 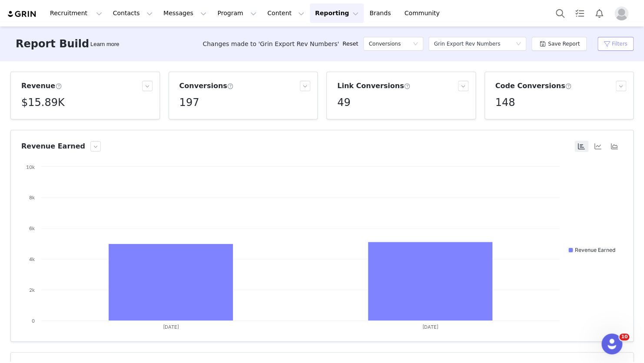 What do you see at coordinates (32, 290) in the screenshot?
I see `text: 2k` at bounding box center [32, 290].